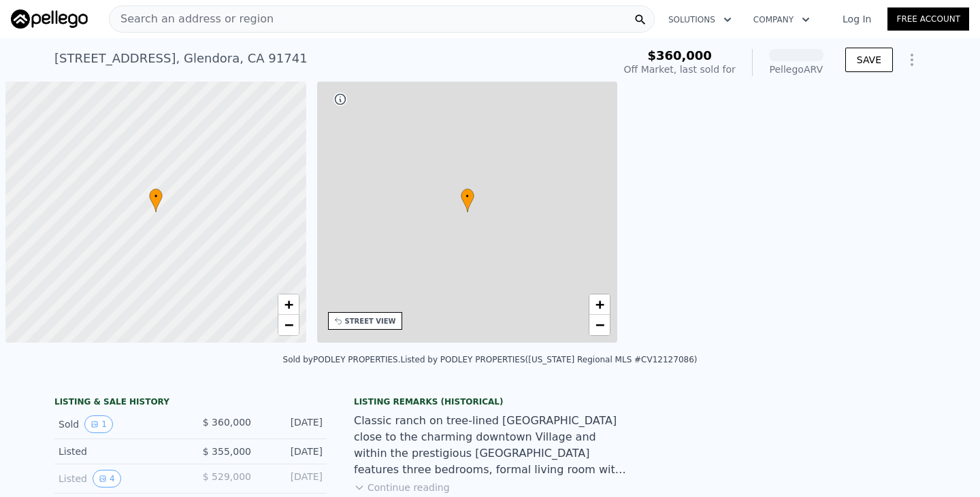  Describe the element at coordinates (796, 69) in the screenshot. I see `div: Pellego ARV` at that location.